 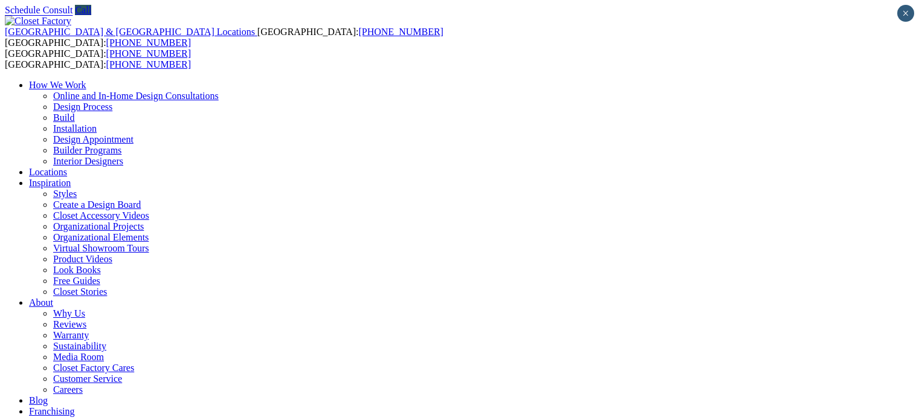 What do you see at coordinates (101, 248) in the screenshot?
I see `a: Virtual Showroom Tours` at bounding box center [101, 248].